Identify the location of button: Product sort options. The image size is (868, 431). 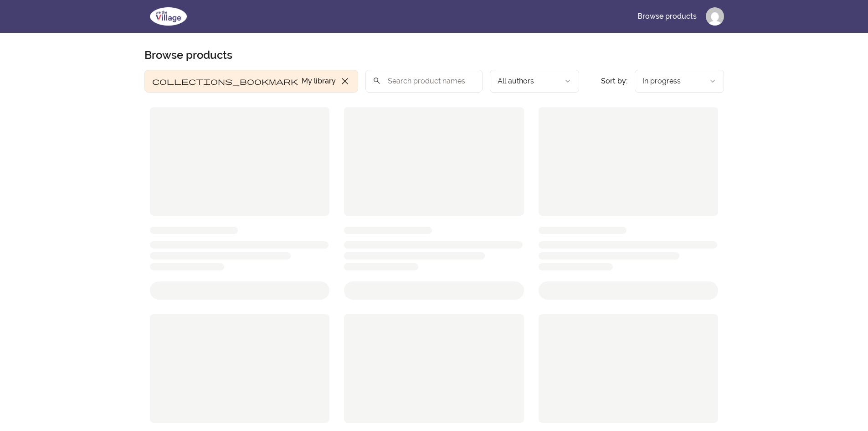
(679, 81).